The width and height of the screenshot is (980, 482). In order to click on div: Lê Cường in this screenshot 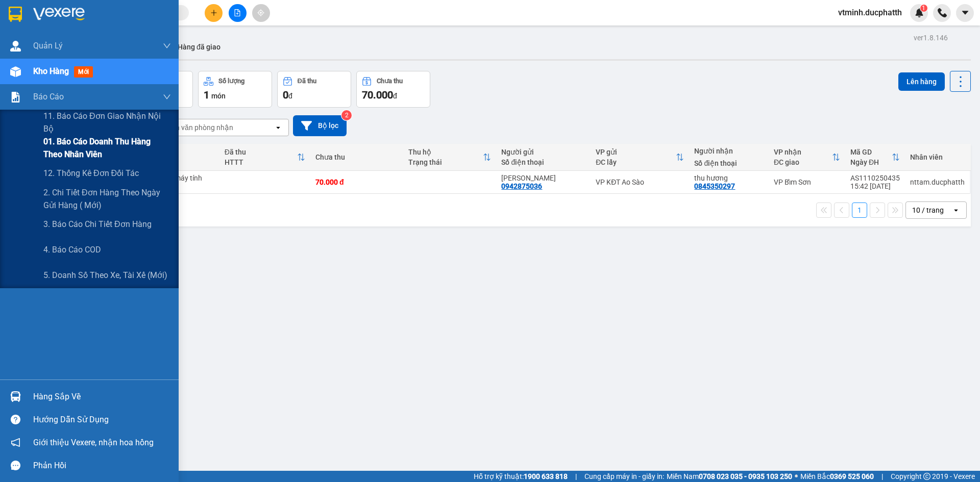, I will do `click(543, 178)`.